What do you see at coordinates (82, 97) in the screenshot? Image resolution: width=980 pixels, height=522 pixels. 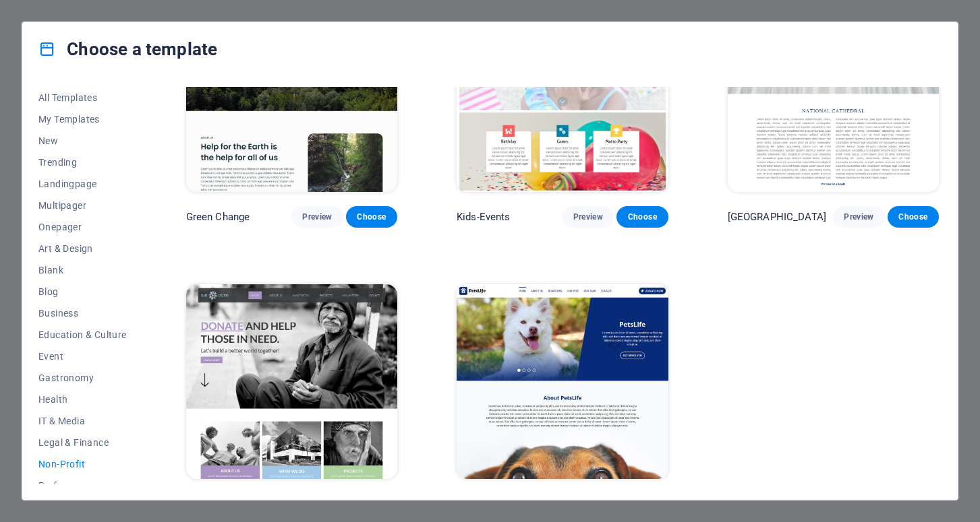 I see `span: All Templates` at bounding box center [82, 97].